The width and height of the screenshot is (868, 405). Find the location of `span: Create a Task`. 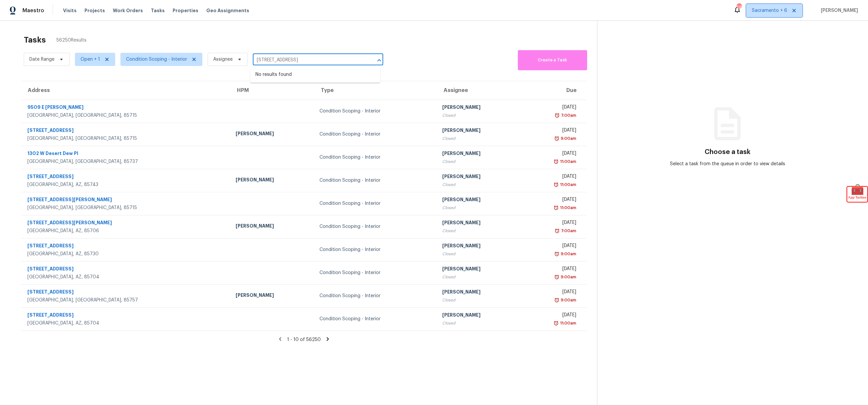

span: Create a Task is located at coordinates (552, 60).